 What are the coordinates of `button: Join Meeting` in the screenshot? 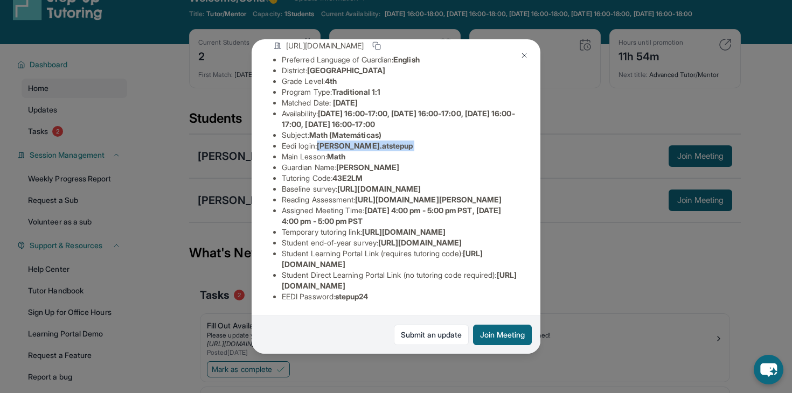 It's located at (502, 335).